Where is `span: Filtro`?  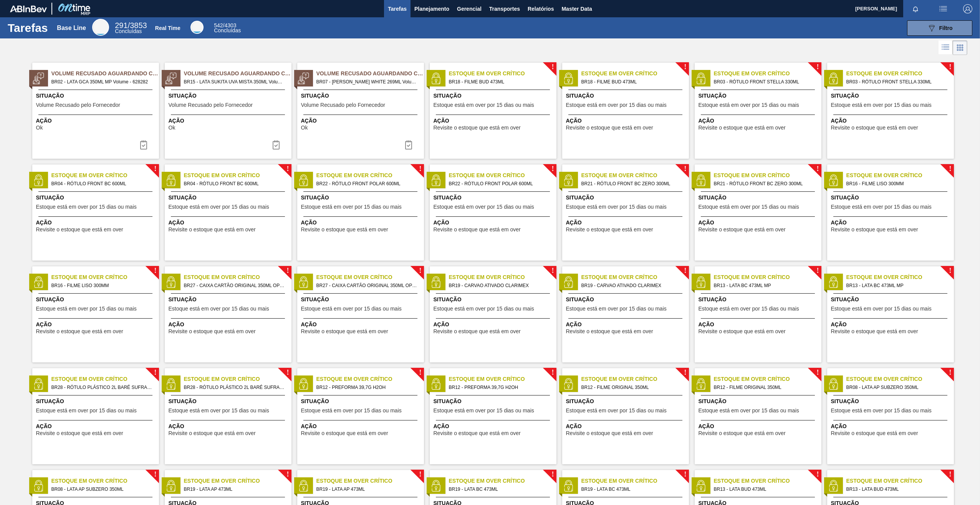 span: Filtro is located at coordinates (946, 28).